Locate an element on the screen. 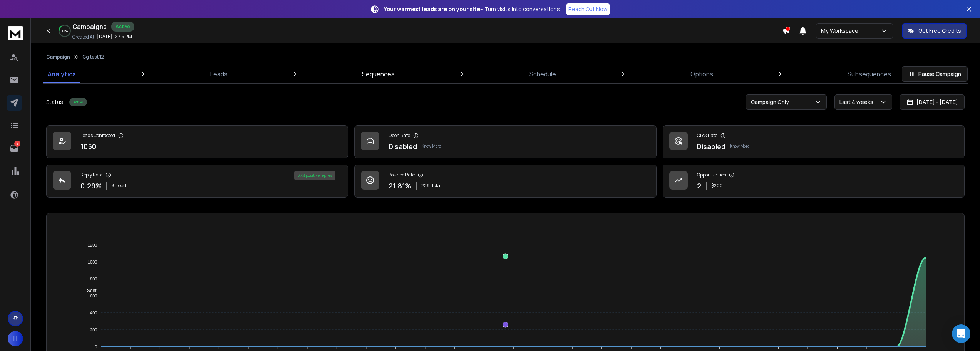 The width and height of the screenshot is (980, 351). button: Pause Campaign is located at coordinates (935, 74).